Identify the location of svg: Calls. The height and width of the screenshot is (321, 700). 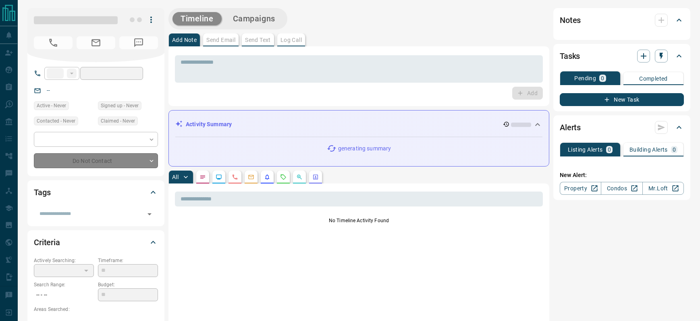
(235, 177).